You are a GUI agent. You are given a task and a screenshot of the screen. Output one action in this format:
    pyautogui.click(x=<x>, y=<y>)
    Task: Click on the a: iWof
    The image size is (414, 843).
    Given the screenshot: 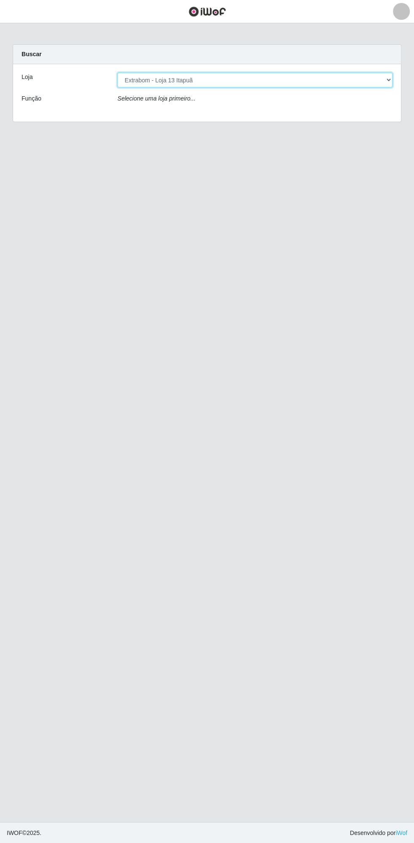 What is the action you would take?
    pyautogui.click(x=401, y=832)
    